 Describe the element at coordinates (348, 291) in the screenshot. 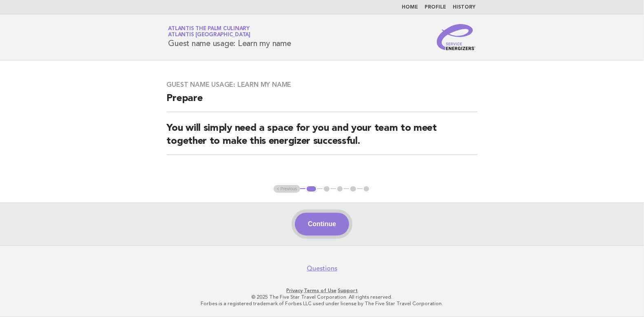

I see `a: Support` at that location.